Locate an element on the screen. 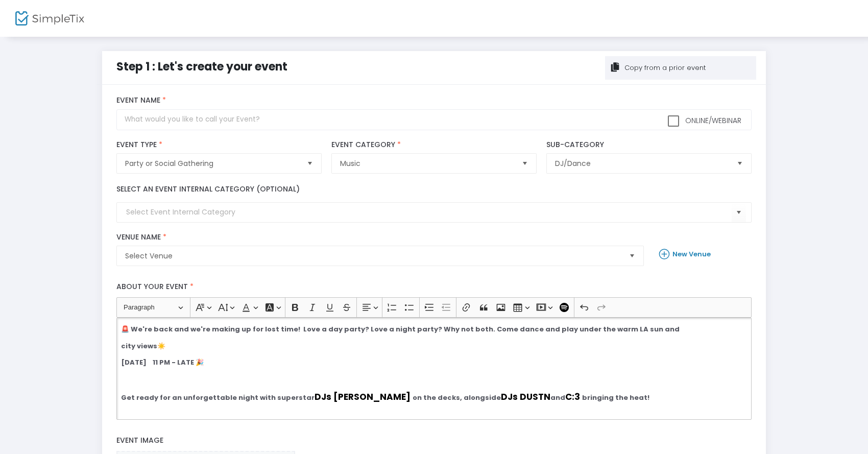  button: Paragraph is located at coordinates (154, 308).